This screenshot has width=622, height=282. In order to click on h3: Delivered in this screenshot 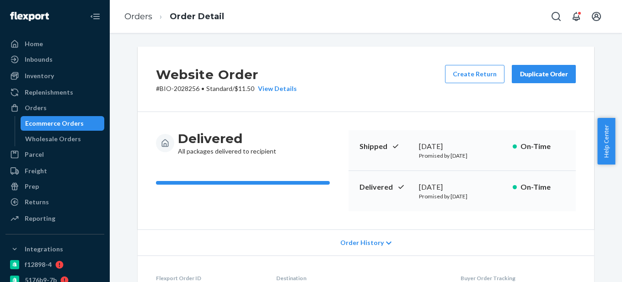, I will do `click(227, 138)`.